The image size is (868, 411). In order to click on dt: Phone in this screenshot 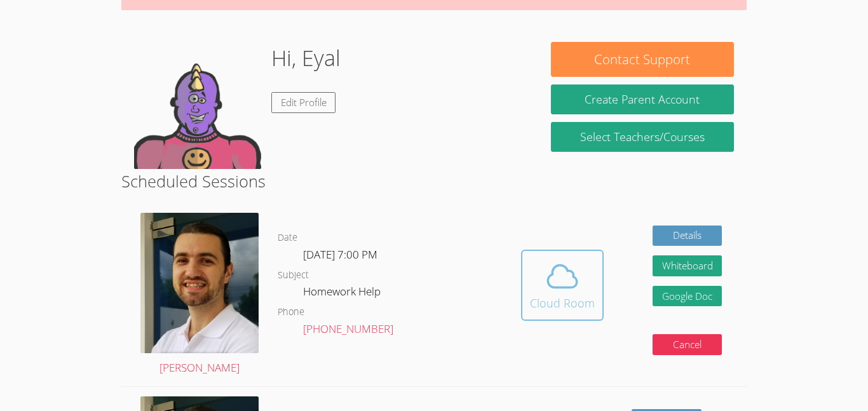, I will do `click(291, 312)`.